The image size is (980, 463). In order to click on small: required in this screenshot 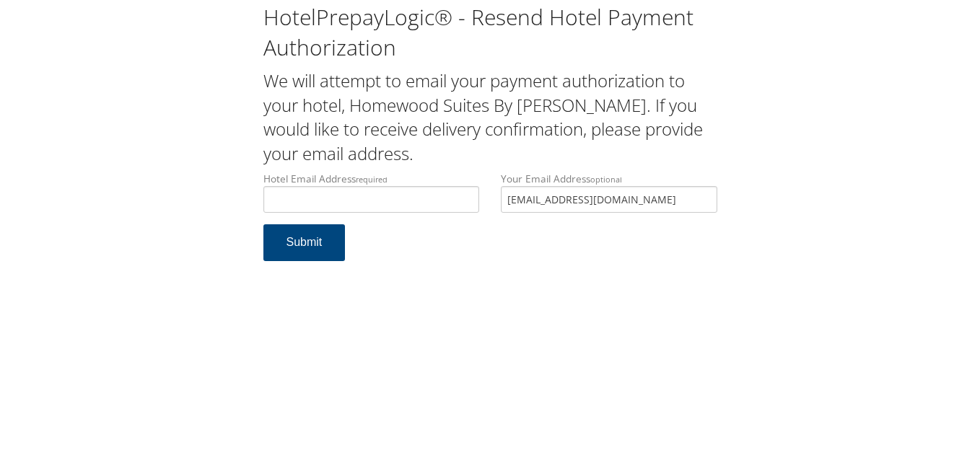, I will do `click(371, 178)`.